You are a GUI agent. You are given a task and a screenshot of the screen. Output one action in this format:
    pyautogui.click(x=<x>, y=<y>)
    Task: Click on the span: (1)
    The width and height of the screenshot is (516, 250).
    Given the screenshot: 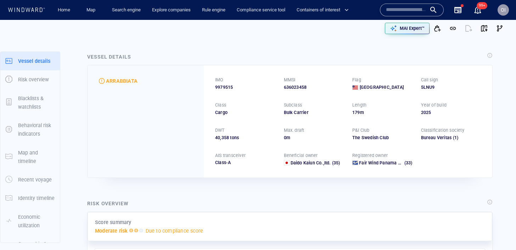 What is the action you would take?
    pyautogui.click(x=466, y=138)
    